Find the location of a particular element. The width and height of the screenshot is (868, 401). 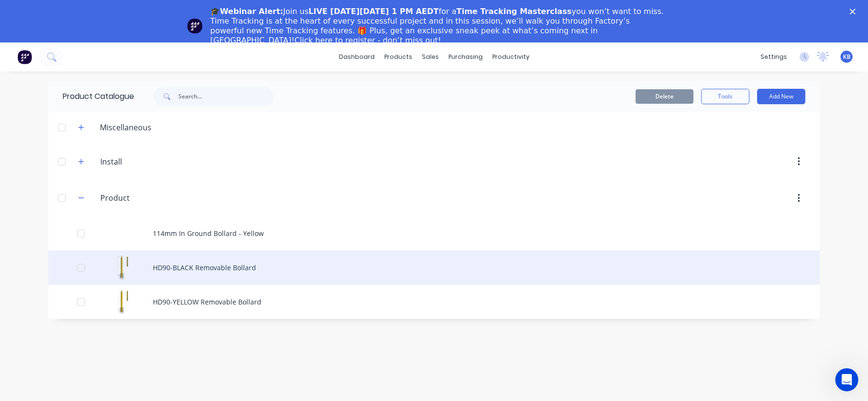

div: Miscellaneous is located at coordinates (126, 127).